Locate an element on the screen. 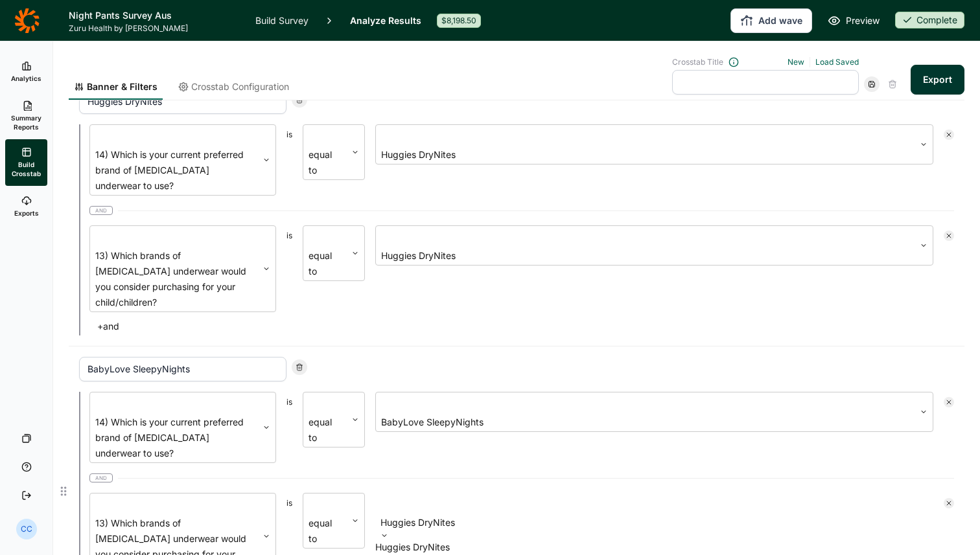  button: +and is located at coordinates (109, 327).